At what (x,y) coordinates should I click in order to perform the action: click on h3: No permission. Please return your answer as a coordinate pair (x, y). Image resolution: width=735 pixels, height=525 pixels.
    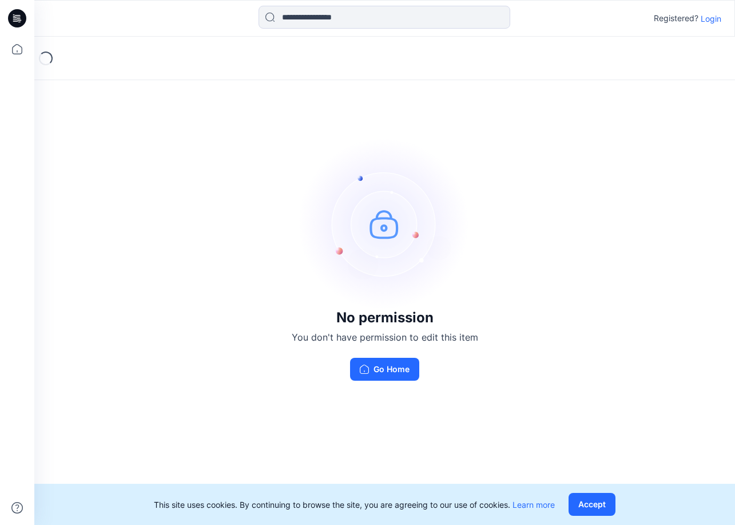
    Looking at the image, I should click on (385, 318).